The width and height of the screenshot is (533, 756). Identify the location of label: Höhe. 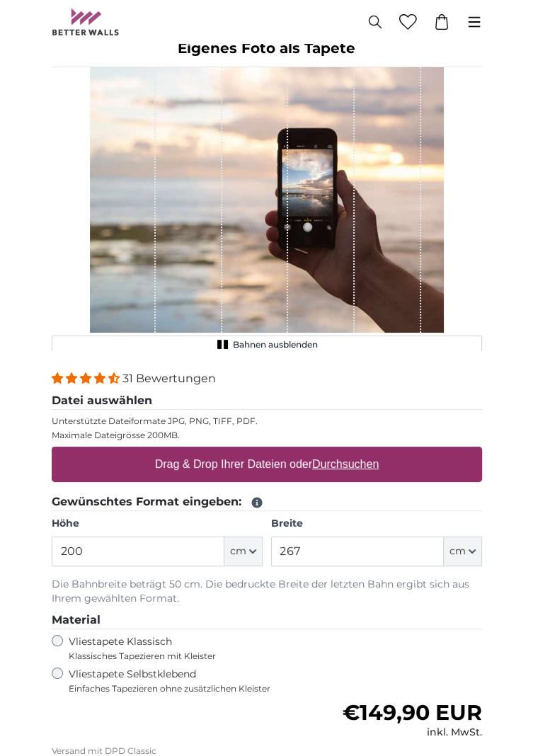
(157, 524).